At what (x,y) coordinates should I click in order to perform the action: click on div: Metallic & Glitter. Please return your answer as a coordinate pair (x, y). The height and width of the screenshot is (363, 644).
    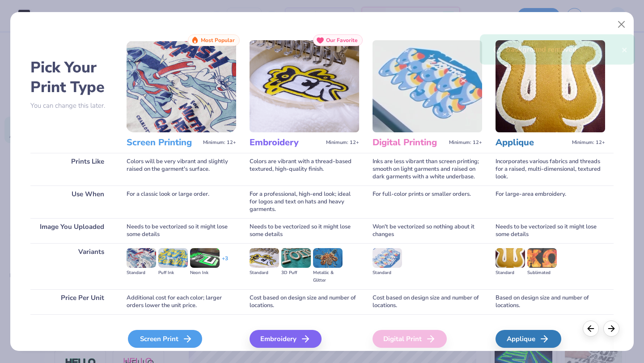
    Looking at the image, I should click on (328, 277).